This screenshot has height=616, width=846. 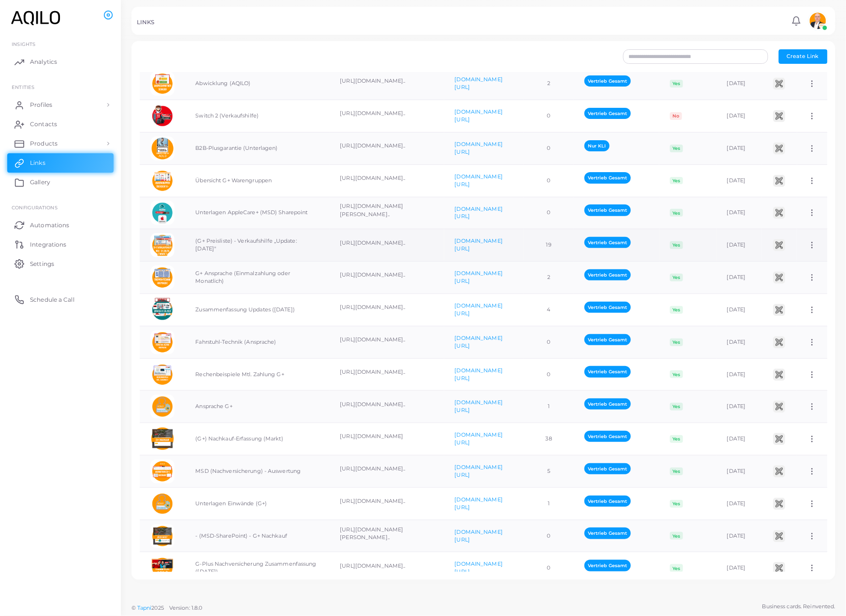 I want to click on img: QWORUZL8cp7TuJkK42NxttUtU-1731963778385.png, so click(x=162, y=148).